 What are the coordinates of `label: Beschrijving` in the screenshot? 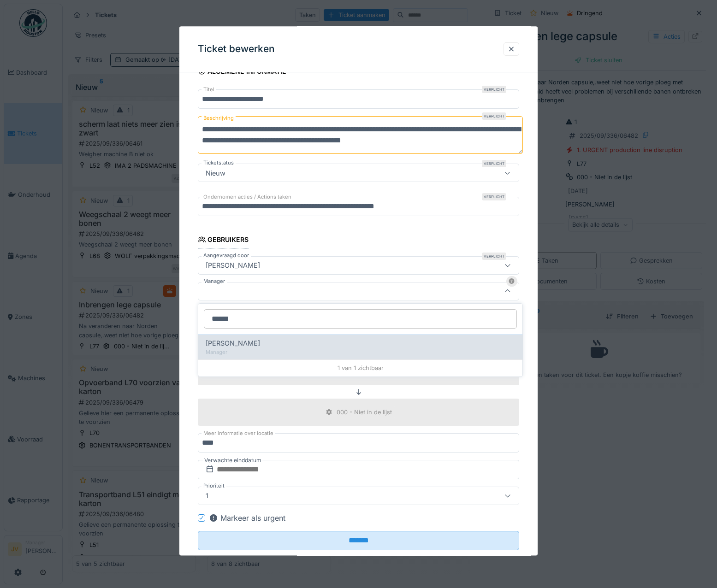 It's located at (219, 119).